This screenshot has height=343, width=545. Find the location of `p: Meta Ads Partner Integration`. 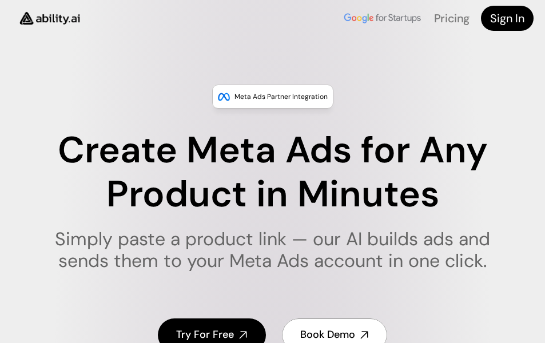

p: Meta Ads Partner Integration is located at coordinates (281, 97).